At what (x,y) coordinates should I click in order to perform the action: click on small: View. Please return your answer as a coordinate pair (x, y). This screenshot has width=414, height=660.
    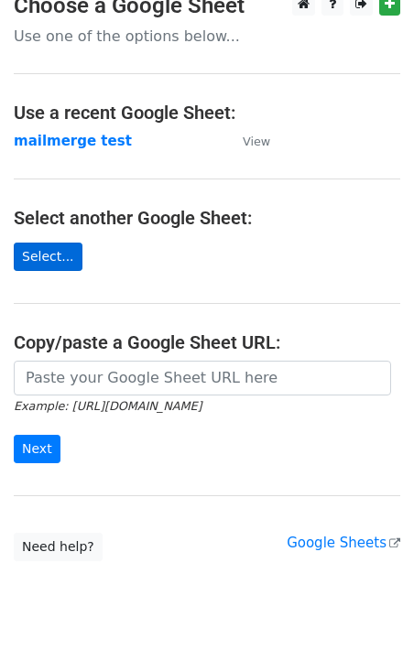
    Looking at the image, I should click on (256, 141).